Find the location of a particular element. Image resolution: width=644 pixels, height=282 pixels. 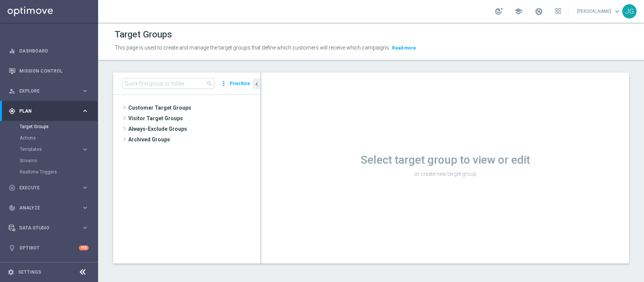

div: play_circle_outline Execute keyboard_arrow_right is located at coordinates (48, 188).